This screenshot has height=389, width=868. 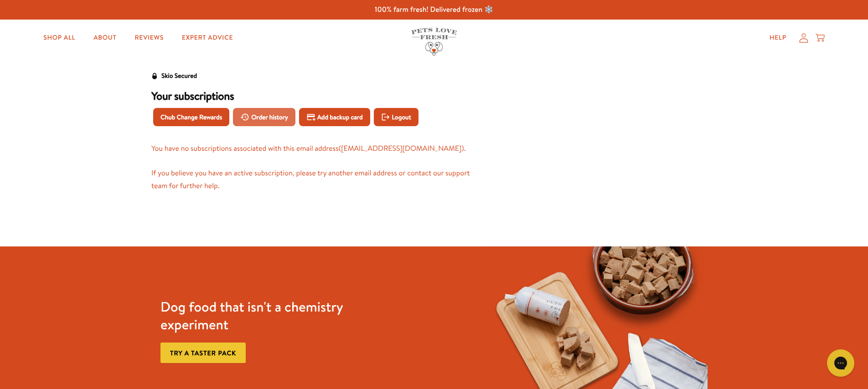 What do you see at coordinates (313, 96) in the screenshot?
I see `h3: Your subscriptions` at bounding box center [313, 96].